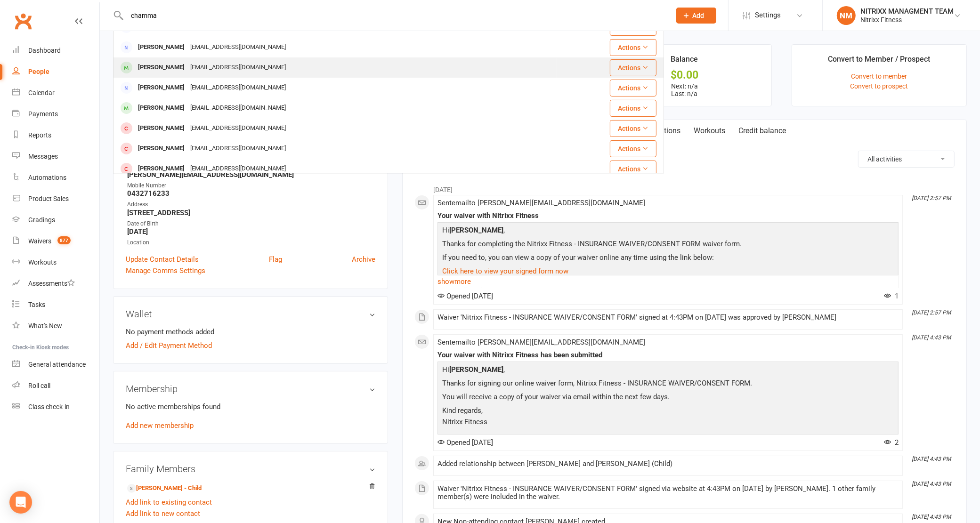 The height and width of the screenshot is (523, 980). What do you see at coordinates (668, 245) in the screenshot?
I see `p: Thanks for completing the Nitrixx Fitness - INSURANCE WAIVER/CONSENT FORM waiver form.` at bounding box center [668, 245].